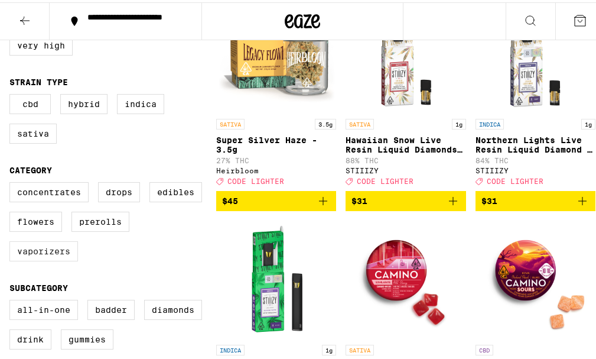 The image size is (596, 359). I want to click on label: Drops, so click(119, 190).